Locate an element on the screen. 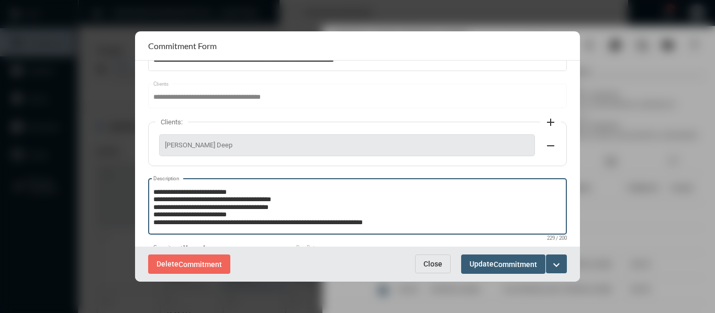 This screenshot has width=715, height=313. button: DeleteCommitment is located at coordinates (189, 264).